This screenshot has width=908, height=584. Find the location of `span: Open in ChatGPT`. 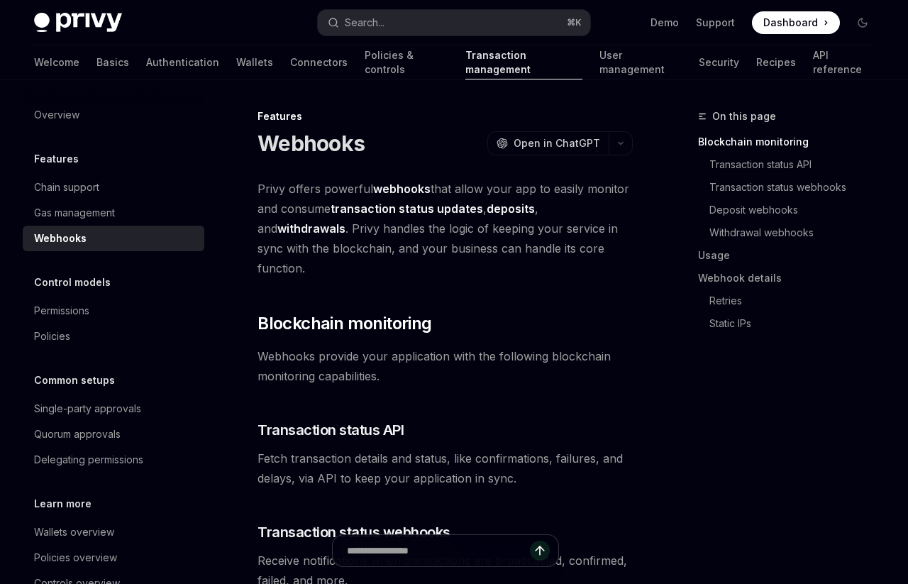

span: Open in ChatGPT is located at coordinates (557, 143).